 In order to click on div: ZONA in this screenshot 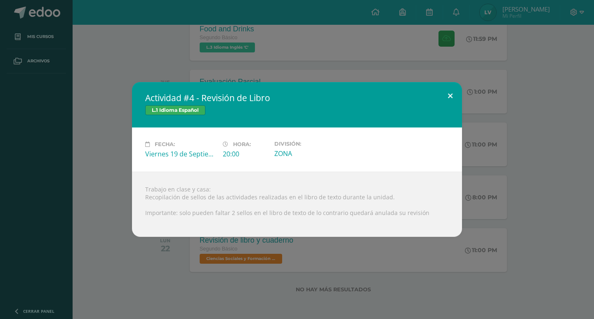, I will do `click(310, 153)`.